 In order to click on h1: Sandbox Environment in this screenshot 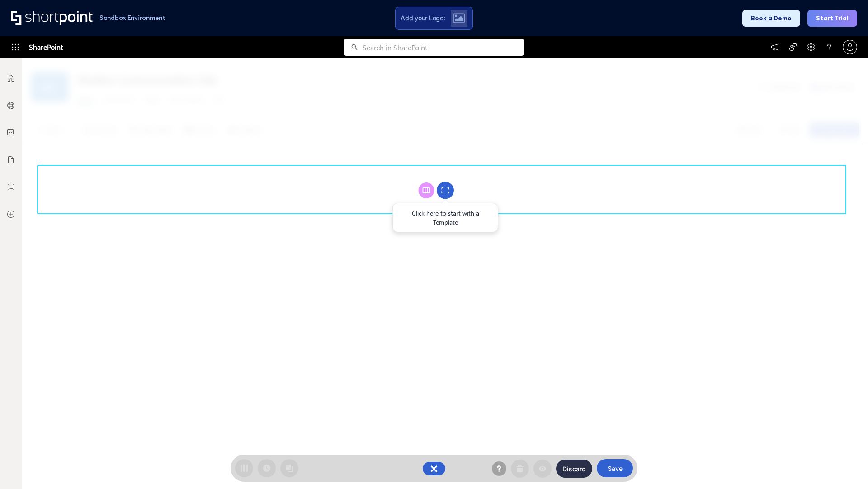, I will do `click(132, 17)`.